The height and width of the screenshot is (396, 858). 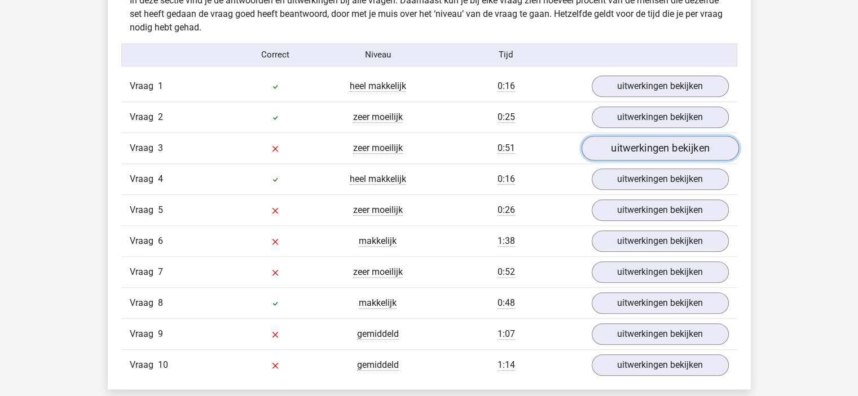 What do you see at coordinates (160, 179) in the screenshot?
I see `span: 4` at bounding box center [160, 179].